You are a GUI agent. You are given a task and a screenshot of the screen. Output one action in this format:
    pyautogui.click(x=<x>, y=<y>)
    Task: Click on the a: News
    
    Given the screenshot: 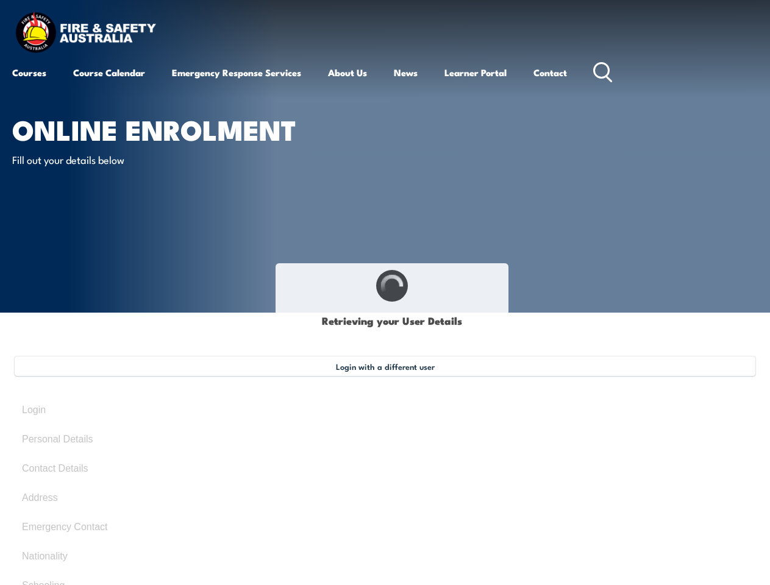 What is the action you would take?
    pyautogui.click(x=406, y=73)
    